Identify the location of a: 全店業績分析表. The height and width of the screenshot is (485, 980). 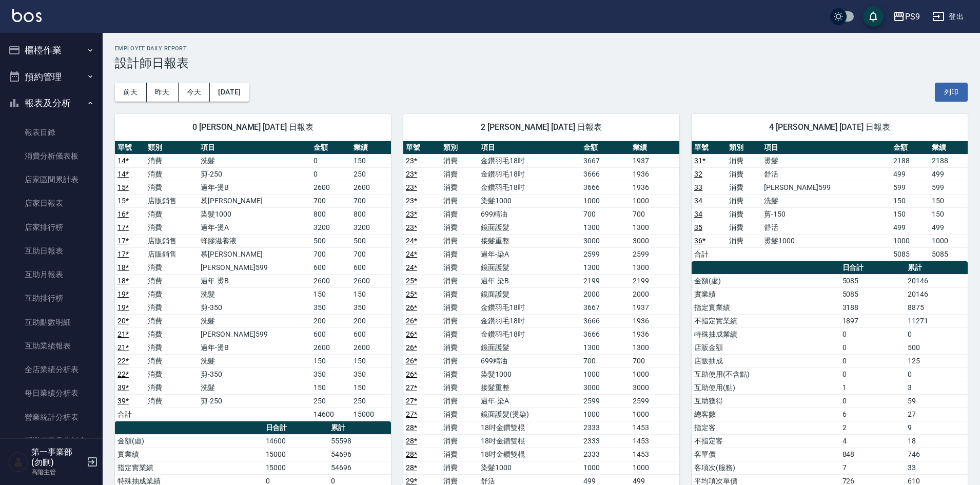
(51, 369).